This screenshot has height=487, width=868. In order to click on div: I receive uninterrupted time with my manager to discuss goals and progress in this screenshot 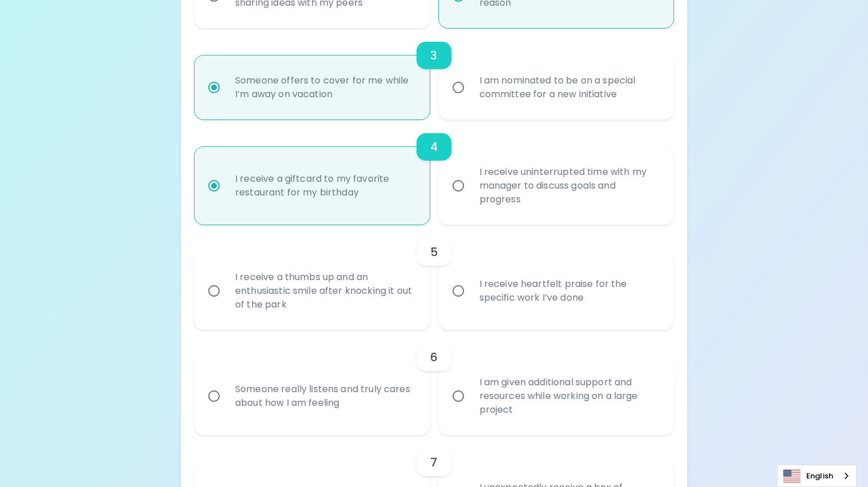, I will do `click(569, 186)`.